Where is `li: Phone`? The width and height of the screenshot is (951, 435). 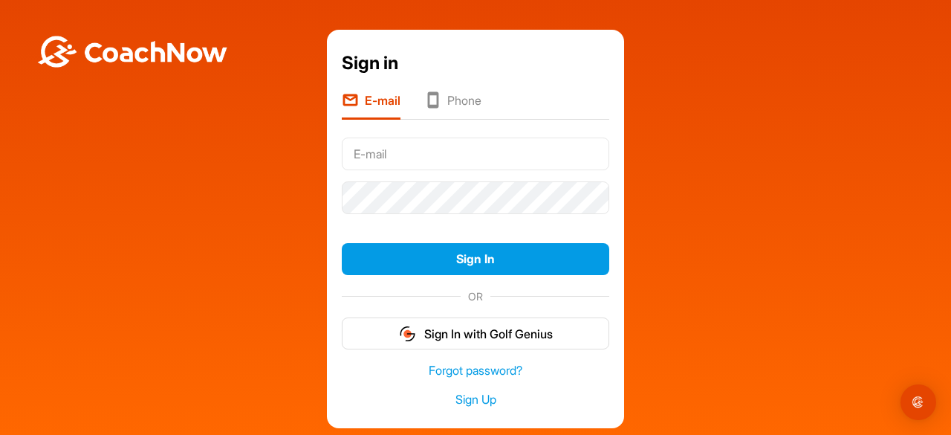 li: Phone is located at coordinates (453, 106).